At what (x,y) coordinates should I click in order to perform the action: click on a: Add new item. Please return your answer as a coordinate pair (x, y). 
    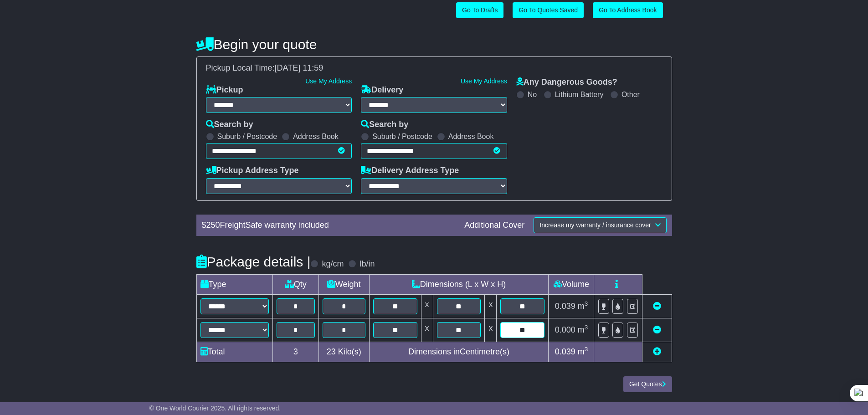
    Looking at the image, I should click on (657, 352).